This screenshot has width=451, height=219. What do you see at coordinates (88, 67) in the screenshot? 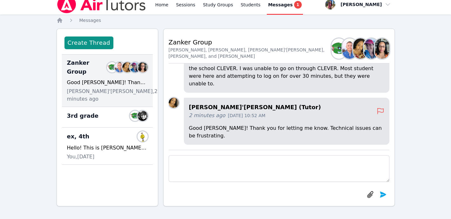
I see `span: Zanker Group` at bounding box center [88, 67].